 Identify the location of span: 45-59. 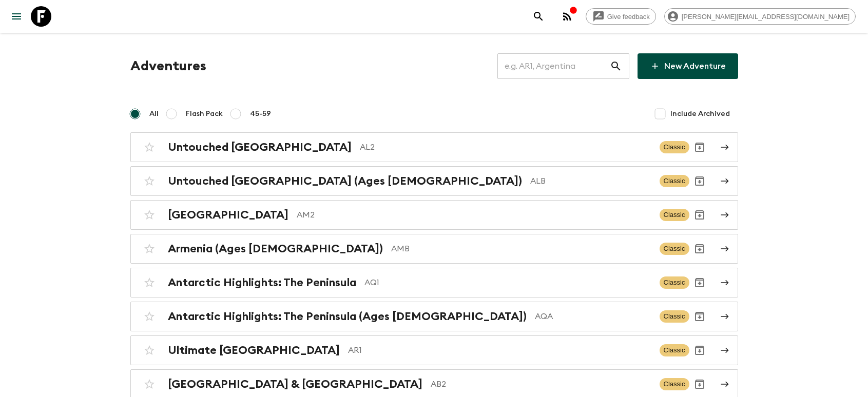
(260, 114).